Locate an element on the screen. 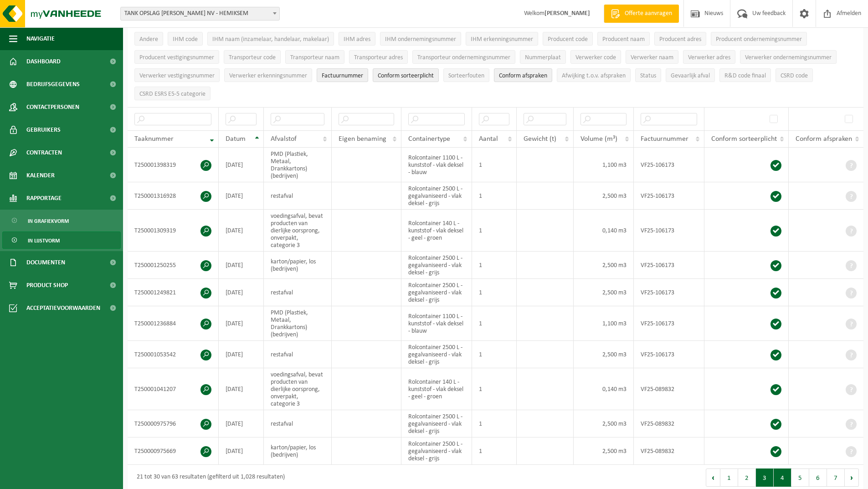 The width and height of the screenshot is (868, 489). span: Factuurnummer is located at coordinates (342, 75).